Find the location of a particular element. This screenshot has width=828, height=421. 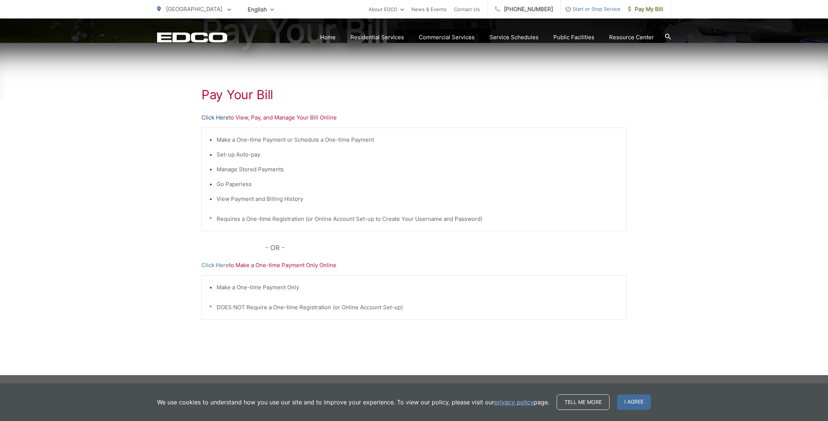

p: to Make a One-time Payment Only Online is located at coordinates (414, 265).